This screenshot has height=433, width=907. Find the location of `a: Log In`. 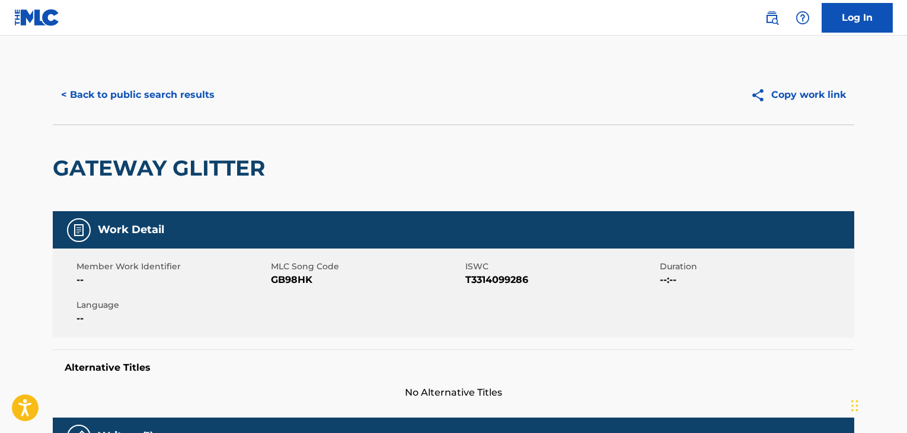

a: Log In is located at coordinates (857, 18).